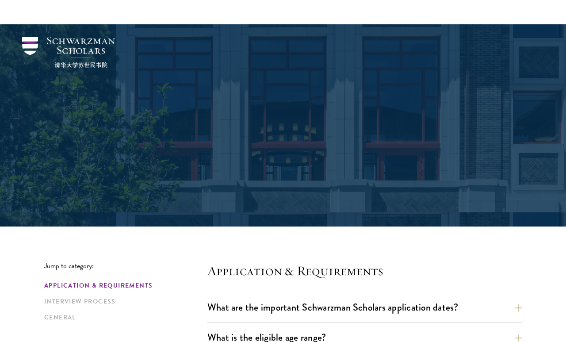 Image resolution: width=566 pixels, height=342 pixels. Describe the element at coordinates (364, 307) in the screenshot. I see `button: What are the important Schwarzman Scholars application dates?` at that location.